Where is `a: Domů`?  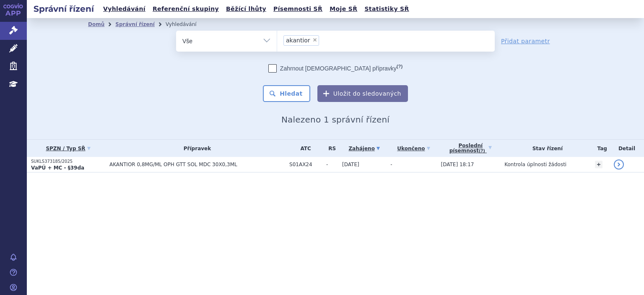
a: Domů is located at coordinates (96, 24).